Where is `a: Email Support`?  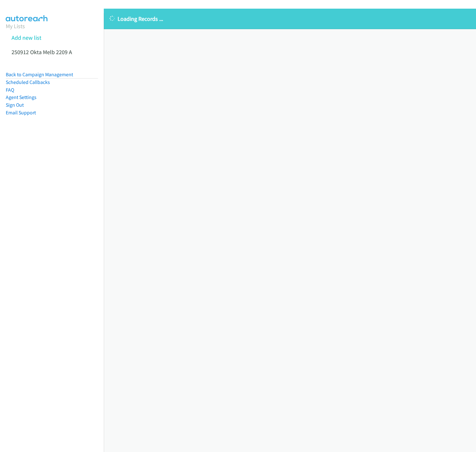 a: Email Support is located at coordinates (21, 112).